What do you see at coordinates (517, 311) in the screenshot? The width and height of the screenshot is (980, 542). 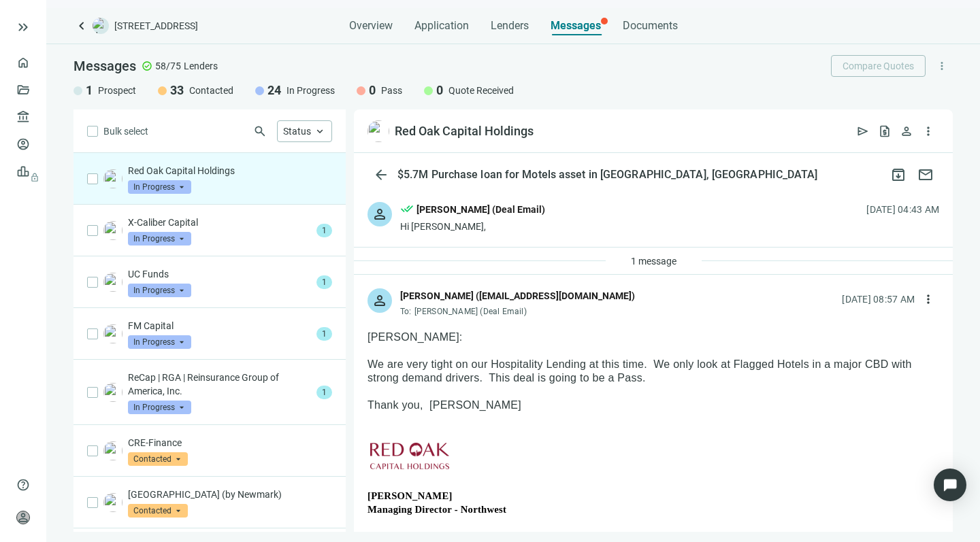 I see `div: To:` at bounding box center [517, 311].